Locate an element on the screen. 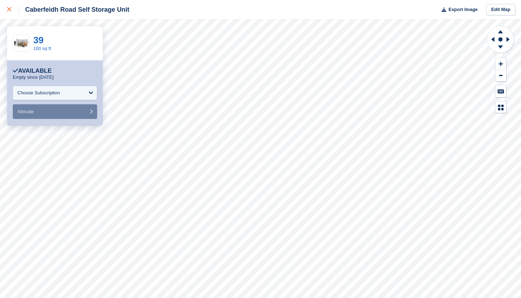 This screenshot has height=298, width=521. button: Zoom In is located at coordinates (501, 64).